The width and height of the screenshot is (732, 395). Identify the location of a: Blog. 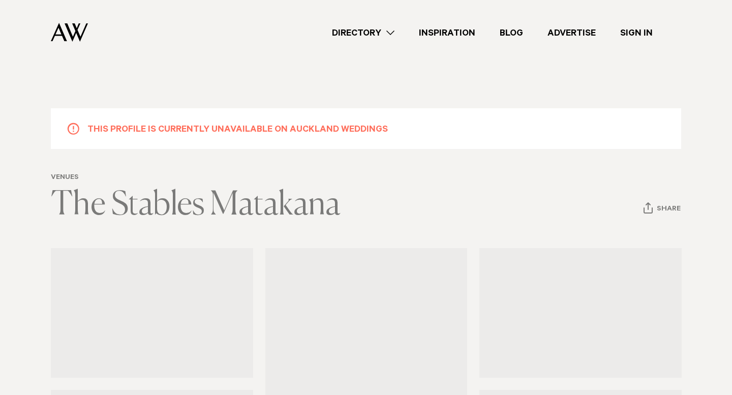
(511, 33).